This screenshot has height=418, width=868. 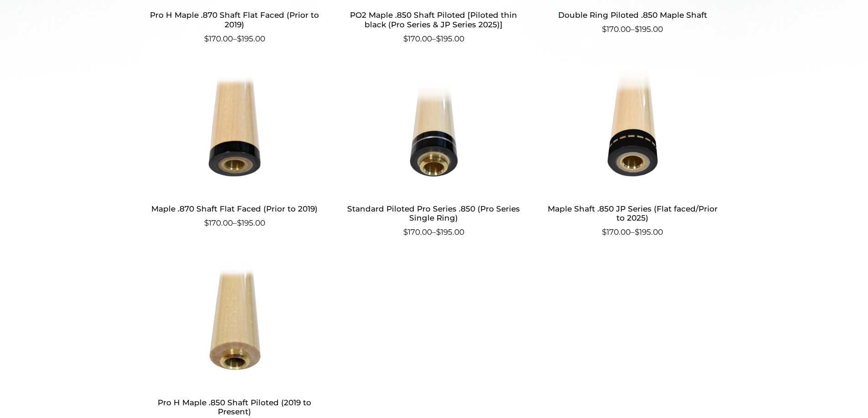 What do you see at coordinates (632, 214) in the screenshot?
I see `h2: Maple Shaft .850 JP Series (Flat faced/Prior to 2025)` at bounding box center [632, 214].